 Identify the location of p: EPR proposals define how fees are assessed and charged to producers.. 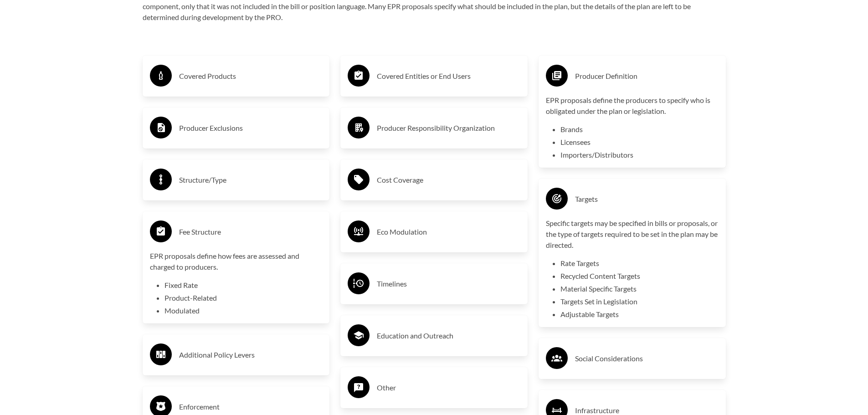
(236, 261).